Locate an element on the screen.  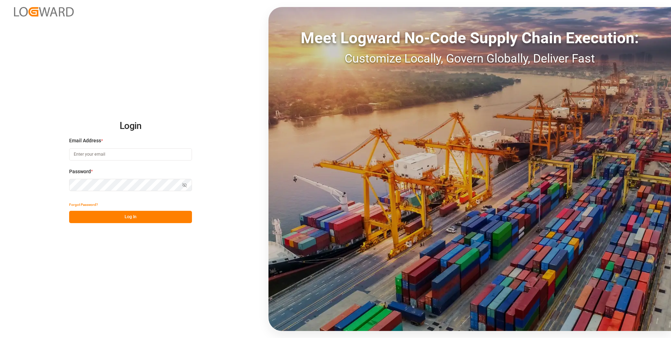
div: Meet Logward No-Code Supply Chain Execution: is located at coordinates (470, 38).